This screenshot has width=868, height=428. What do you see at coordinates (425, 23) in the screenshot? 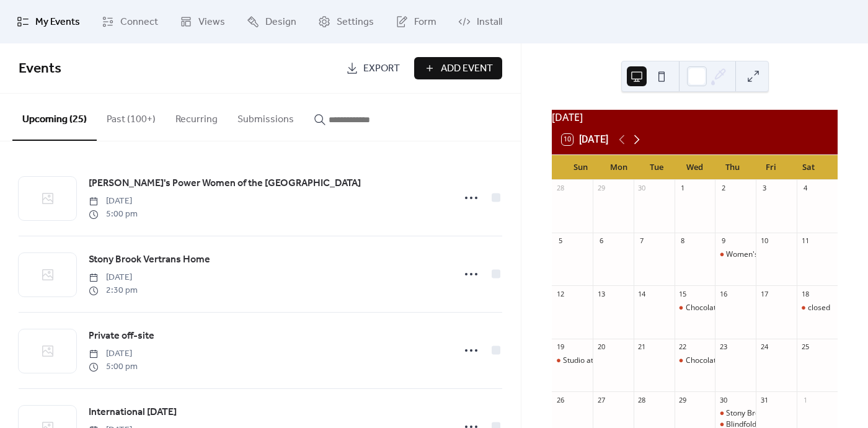
I see `span: Form` at bounding box center [425, 23].